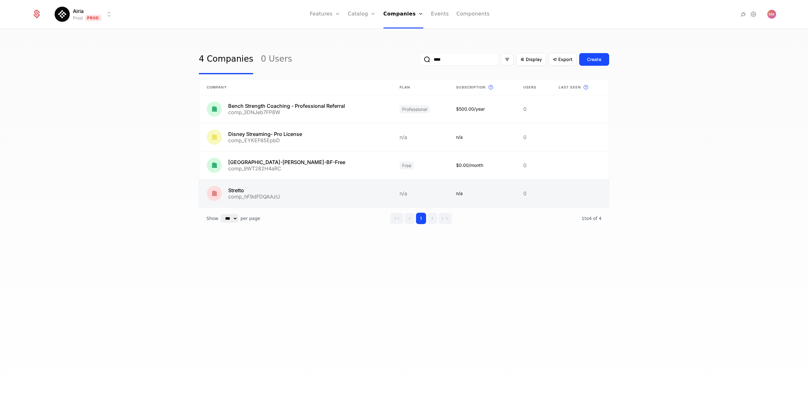 The width and height of the screenshot is (808, 409). I want to click on button: Display, so click(531, 59).